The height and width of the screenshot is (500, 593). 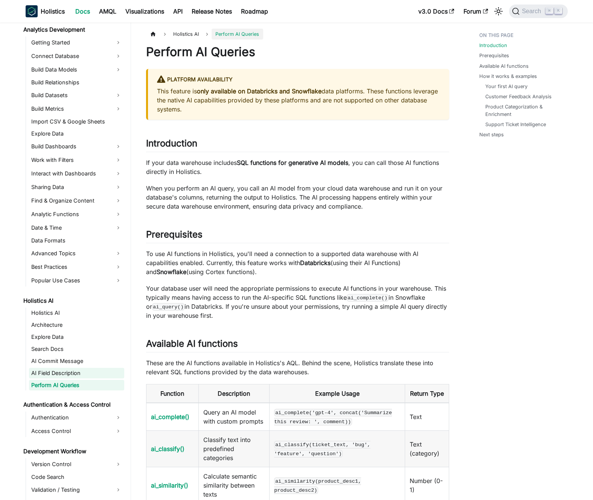 What do you see at coordinates (436, 11) in the screenshot?
I see `a: v3.0 Docs` at bounding box center [436, 11].